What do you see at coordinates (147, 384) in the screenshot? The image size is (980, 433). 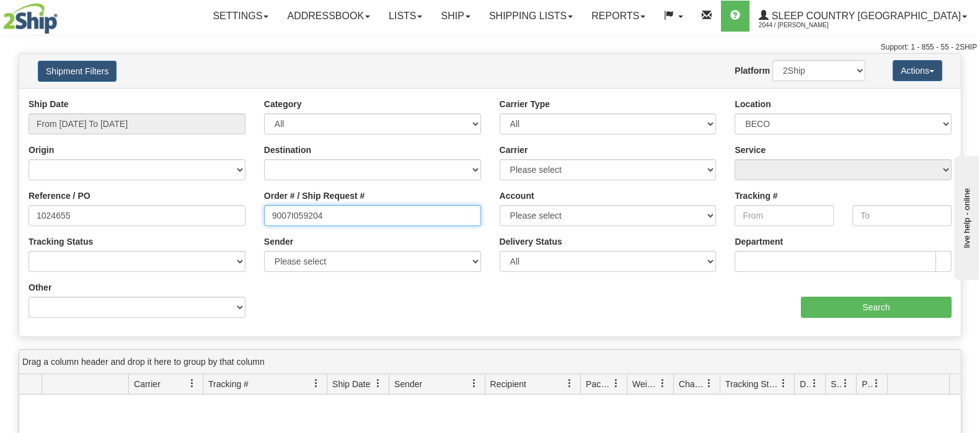 I see `span: Carrier` at bounding box center [147, 384].